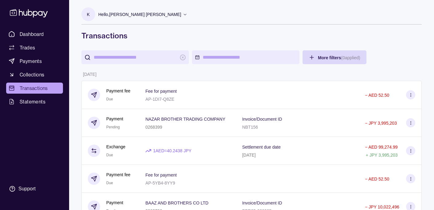  What do you see at coordinates (34, 75) in the screenshot?
I see `a: Collections` at bounding box center [34, 75].